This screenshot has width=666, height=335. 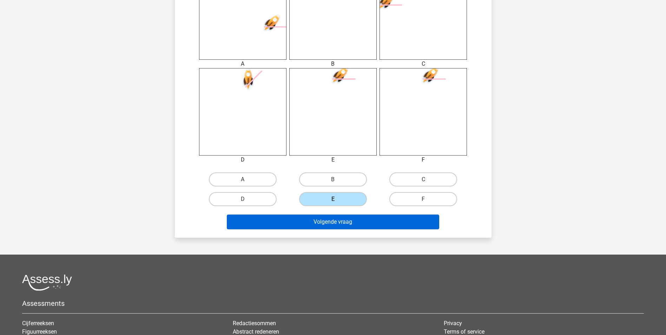 What do you see at coordinates (256, 332) in the screenshot?
I see `a: Abstract redeneren` at bounding box center [256, 332].